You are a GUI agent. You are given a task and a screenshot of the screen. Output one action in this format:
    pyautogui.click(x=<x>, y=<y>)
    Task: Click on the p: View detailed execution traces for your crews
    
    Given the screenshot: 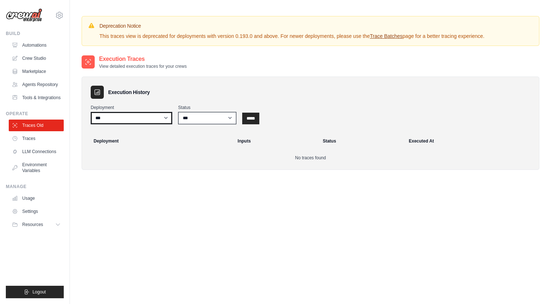 What is the action you would take?
    pyautogui.click(x=143, y=66)
    